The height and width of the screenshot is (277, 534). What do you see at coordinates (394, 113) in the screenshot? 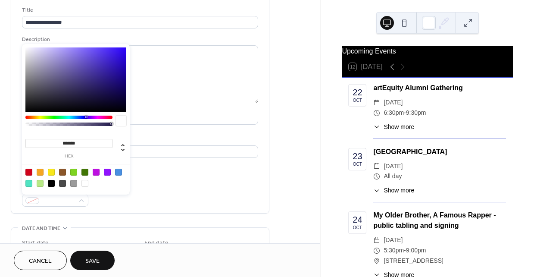
I see `span: 6:30pm` at bounding box center [394, 113].